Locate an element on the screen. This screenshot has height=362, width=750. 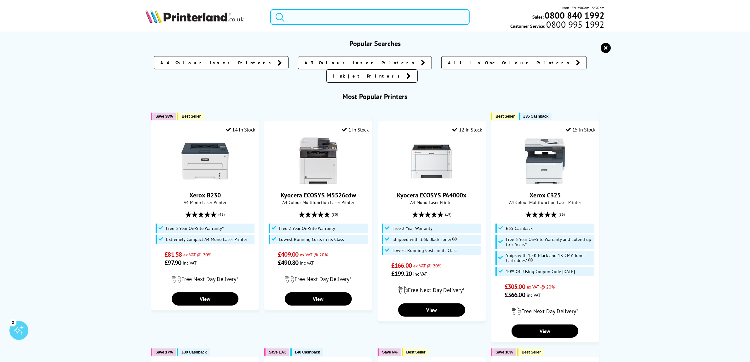
span: Free 3 Year On-Site Warranty* is located at coordinates (195, 228).